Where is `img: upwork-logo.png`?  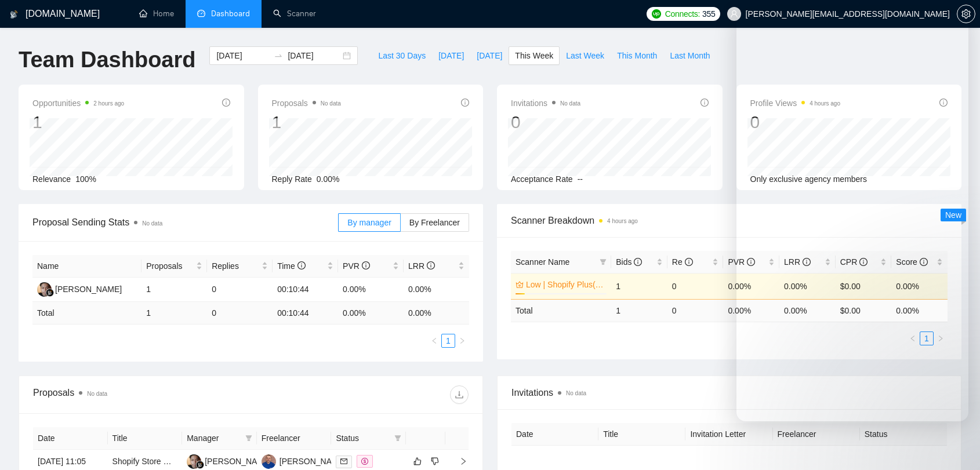
img: upwork-logo.png is located at coordinates (656, 14).